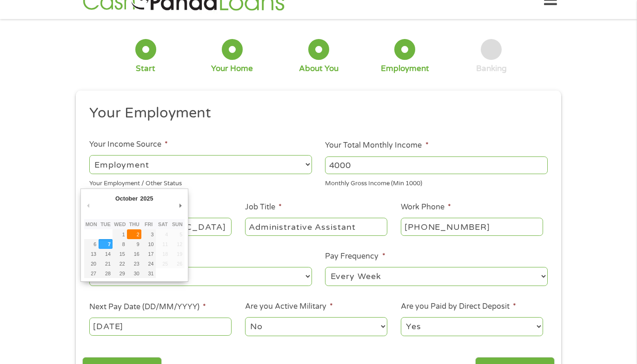 The height and width of the screenshot is (364, 637). I want to click on div: Your Employment / Other Status, so click(200, 182).